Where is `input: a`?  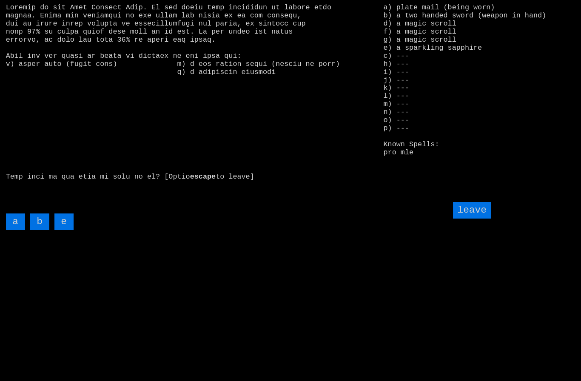 input: a is located at coordinates (15, 222).